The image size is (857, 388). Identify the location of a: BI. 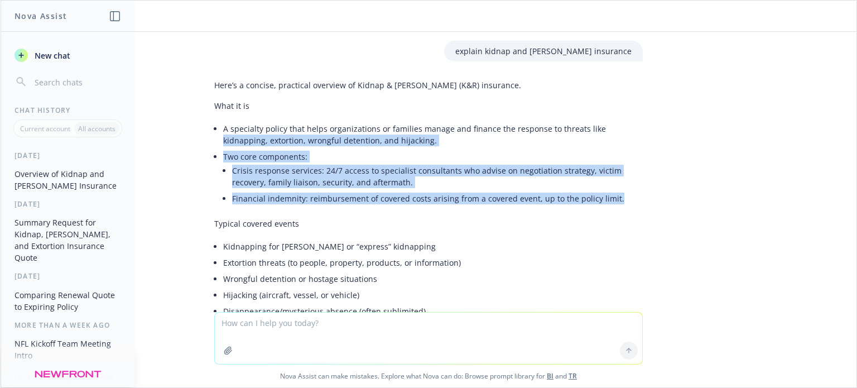
(550, 375).